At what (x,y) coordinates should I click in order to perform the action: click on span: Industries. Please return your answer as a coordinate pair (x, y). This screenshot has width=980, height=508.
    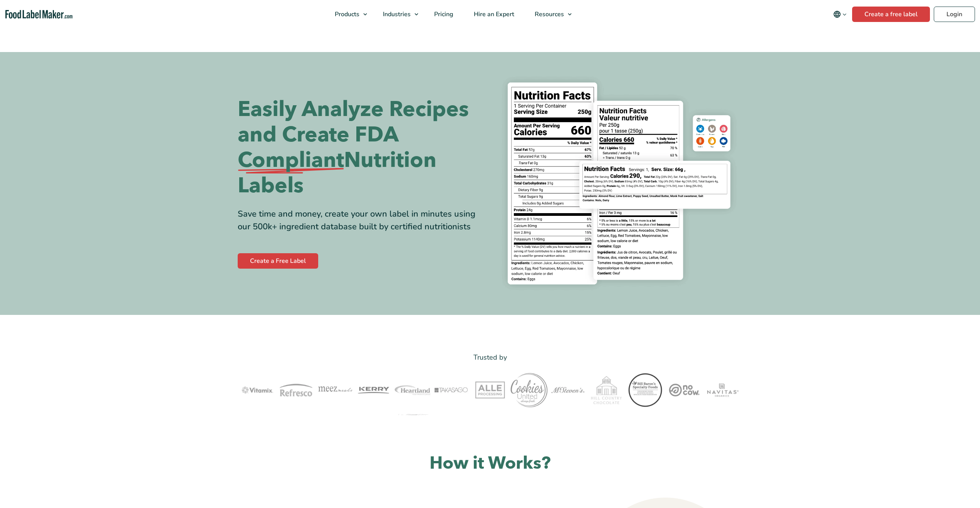
    Looking at the image, I should click on (395, 14).